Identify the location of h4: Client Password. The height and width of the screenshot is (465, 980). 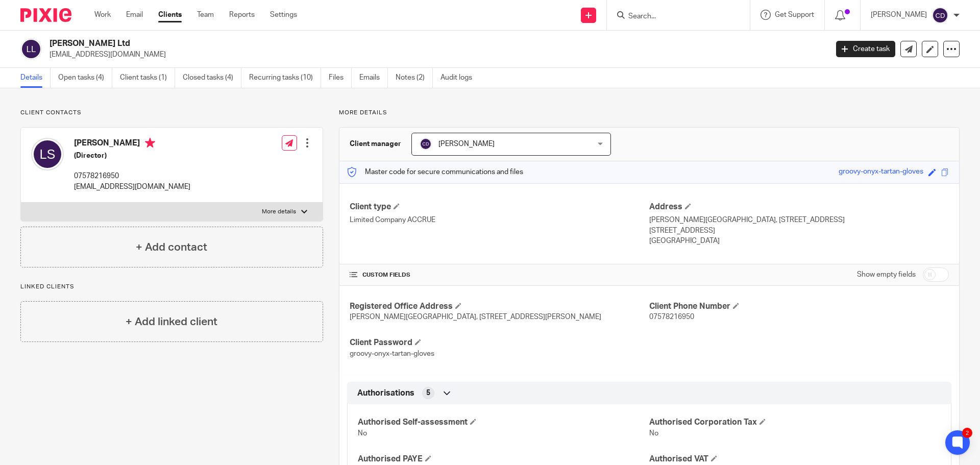
(499, 342).